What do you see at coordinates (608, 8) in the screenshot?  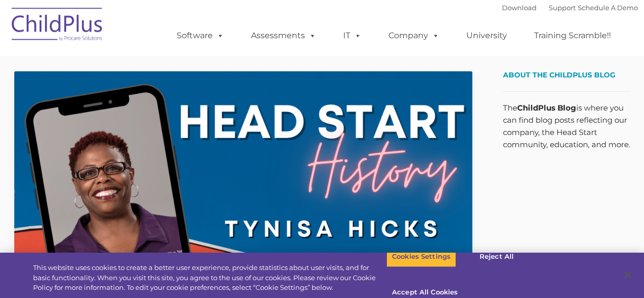 I see `a: Schedule A Demo` at bounding box center [608, 8].